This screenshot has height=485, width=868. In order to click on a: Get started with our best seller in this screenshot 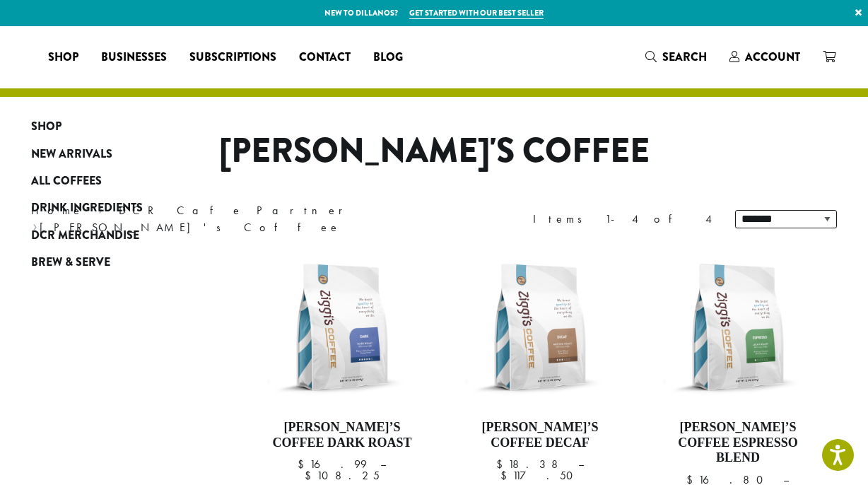, I will do `click(476, 12)`.